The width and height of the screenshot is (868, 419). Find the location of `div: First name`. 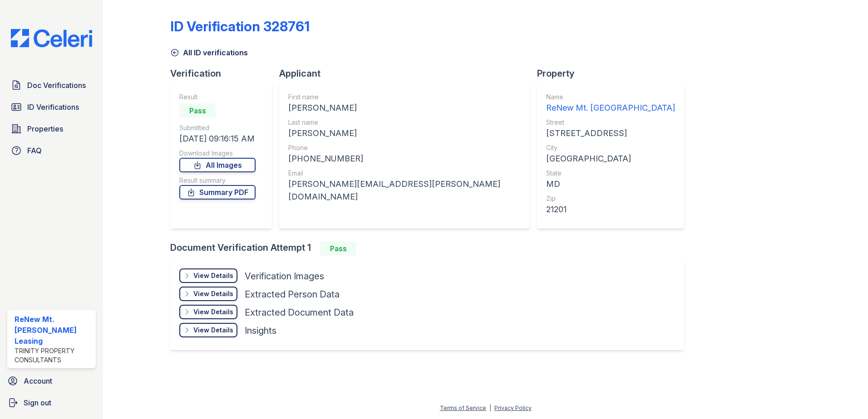

div: First name is located at coordinates (404, 97).